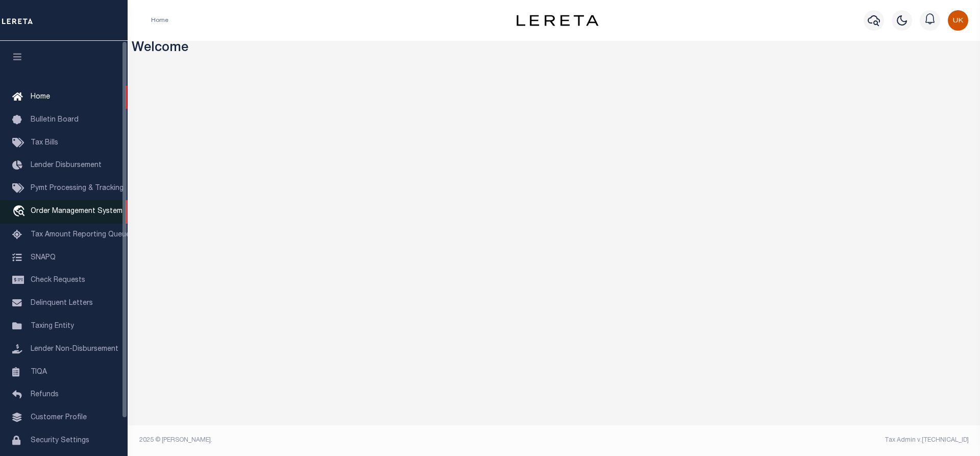 This screenshot has height=456, width=980. What do you see at coordinates (75, 349) in the screenshot?
I see `span: Lender Non-Disbursement` at bounding box center [75, 349].